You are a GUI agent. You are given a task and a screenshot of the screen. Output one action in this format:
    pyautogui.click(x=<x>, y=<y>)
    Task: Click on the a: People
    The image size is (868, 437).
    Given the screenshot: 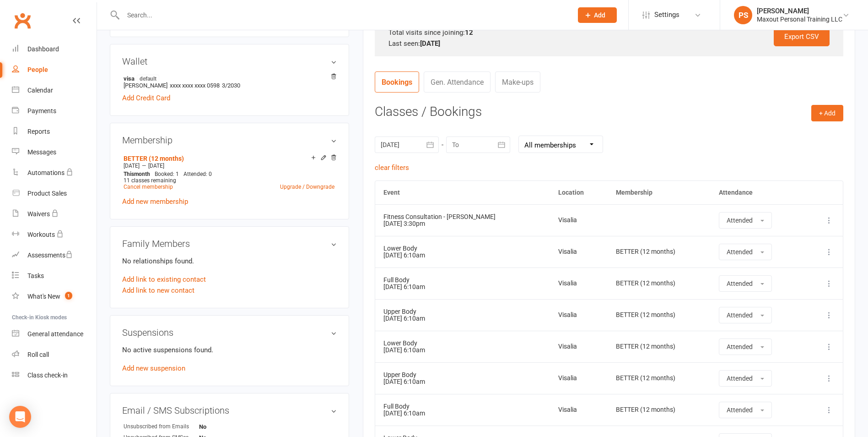 What is the action you would take?
    pyautogui.click(x=54, y=70)
    